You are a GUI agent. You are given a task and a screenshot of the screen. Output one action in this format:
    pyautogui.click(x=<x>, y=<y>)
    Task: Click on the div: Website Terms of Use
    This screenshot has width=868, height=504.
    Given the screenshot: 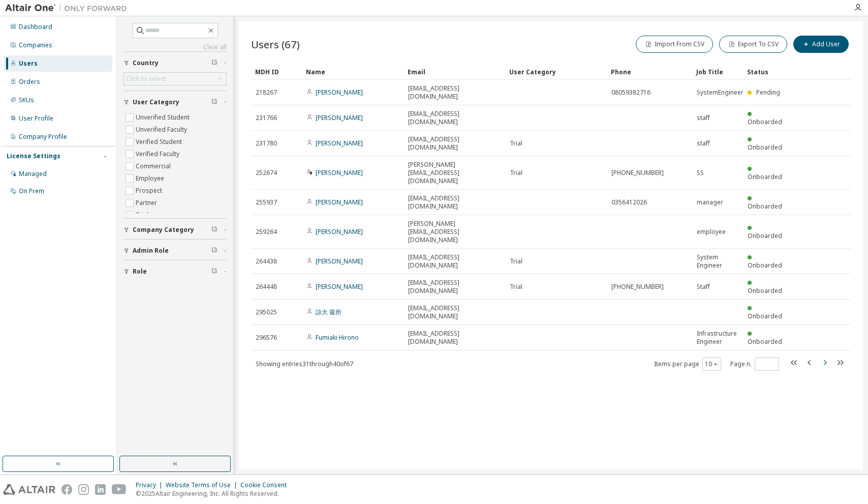 What is the action you would take?
    pyautogui.click(x=203, y=485)
    